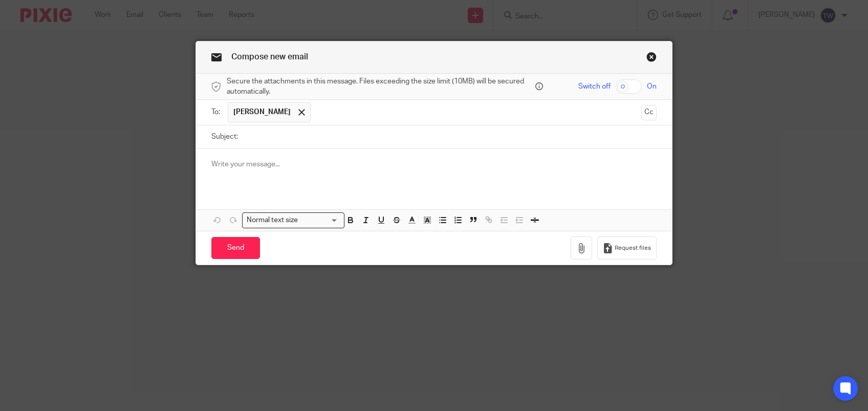 The height and width of the screenshot is (411, 868). Describe the element at coordinates (380, 86) in the screenshot. I see `span: Secure the attachments in this message. Files exceeding the size limit (10MB) will be secured aut...` at that location.